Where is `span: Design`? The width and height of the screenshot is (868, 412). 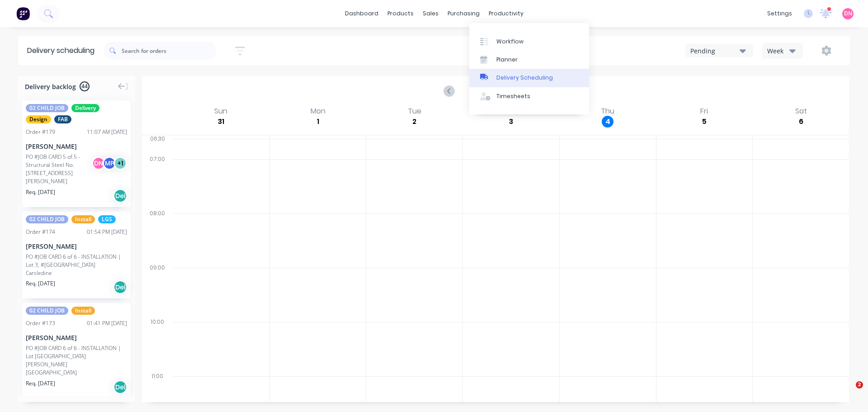
span: Design is located at coordinates (38, 120).